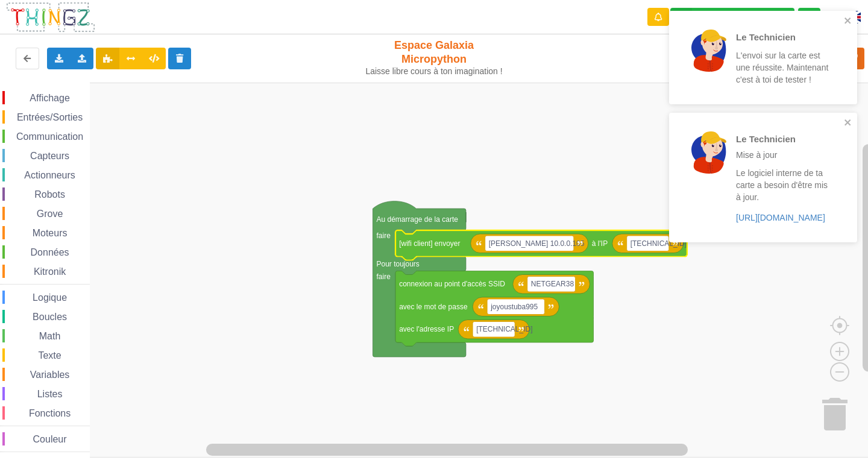 The height and width of the screenshot is (466, 868). Describe the element at coordinates (783, 155) in the screenshot. I see `p: Mise à jour` at that location.